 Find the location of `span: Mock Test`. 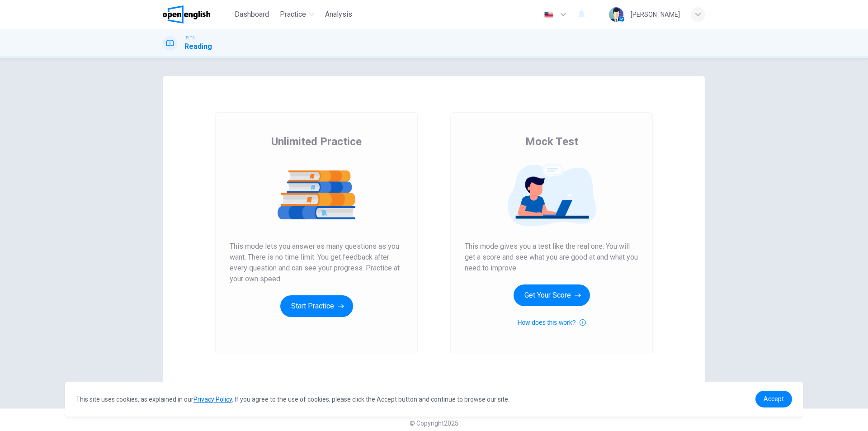

span: Mock Test is located at coordinates (551, 142).